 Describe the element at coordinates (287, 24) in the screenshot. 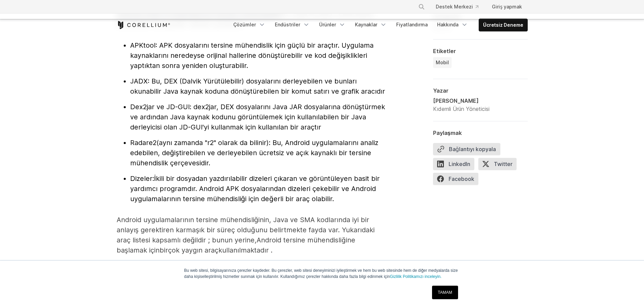

I see `font: Endüstriler` at that location.